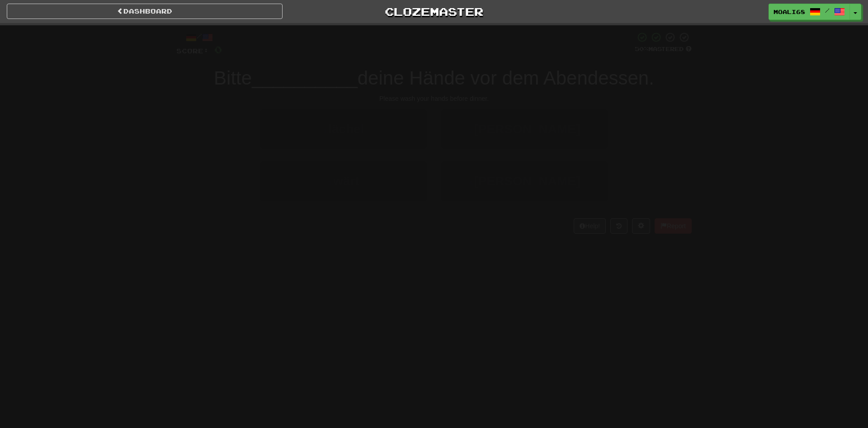 This screenshot has width=868, height=428. I want to click on span: Bitte, so click(232, 77).